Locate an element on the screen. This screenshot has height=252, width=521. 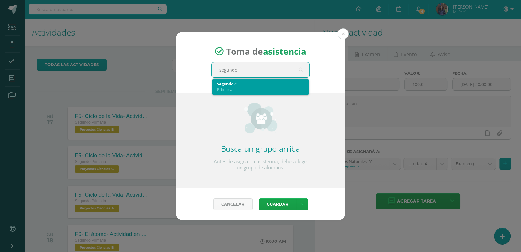
strong: asistencia is located at coordinates (285, 51).